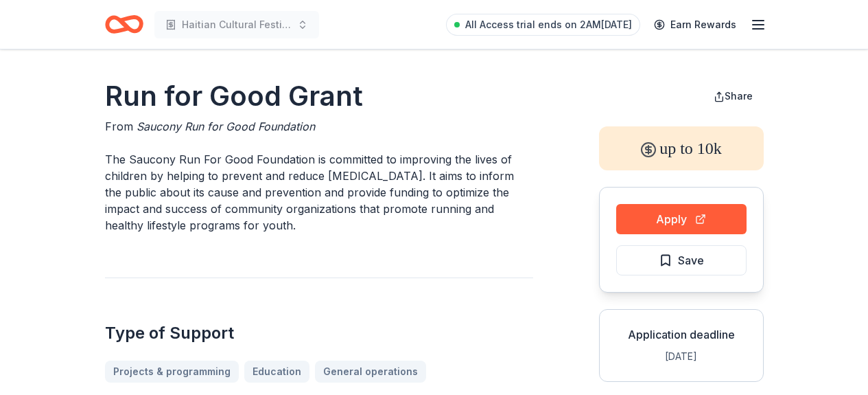 This screenshot has height=395, width=868. I want to click on span: Save, so click(691, 260).